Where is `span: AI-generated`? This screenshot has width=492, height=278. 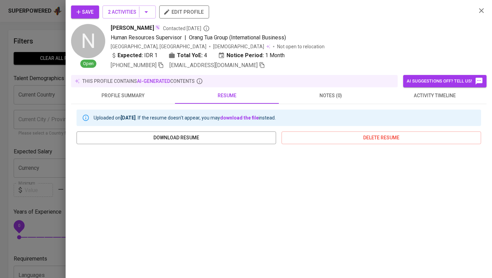
span: AI-generated is located at coordinates (154, 81).